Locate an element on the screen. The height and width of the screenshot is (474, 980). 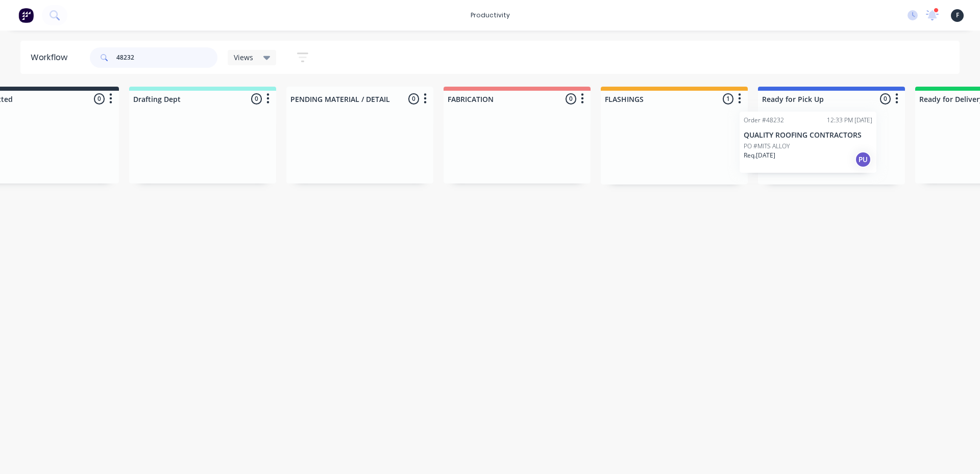
div: Workflow is located at coordinates (51, 58).